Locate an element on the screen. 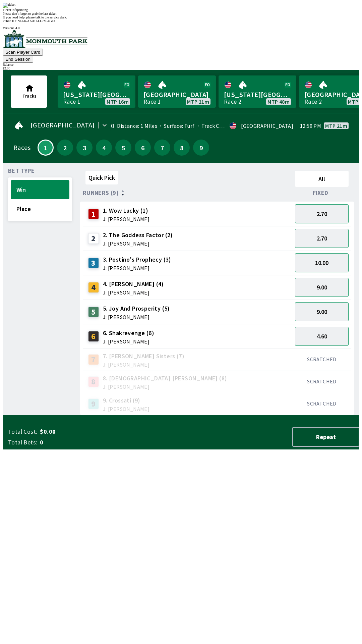 The height and width of the screenshot is (644, 362). span: 3 is located at coordinates (84, 148).